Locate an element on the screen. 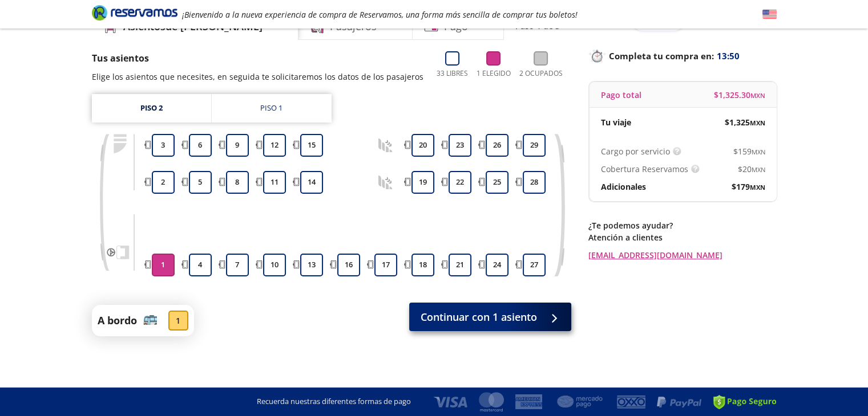  button: 13 is located at coordinates (311, 265).